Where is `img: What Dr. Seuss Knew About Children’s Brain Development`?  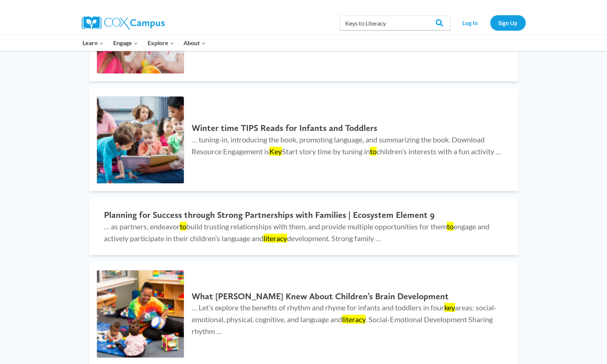 img: What Dr. Seuss Knew About Children’s Brain Development is located at coordinates (141, 314).